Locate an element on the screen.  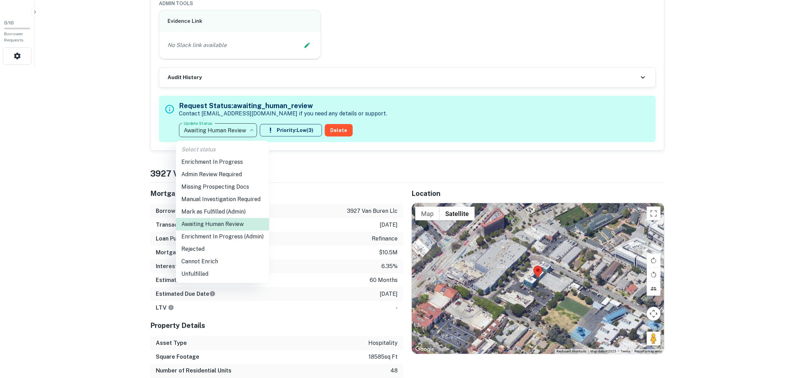
div: Chat Widget is located at coordinates (770, 339).